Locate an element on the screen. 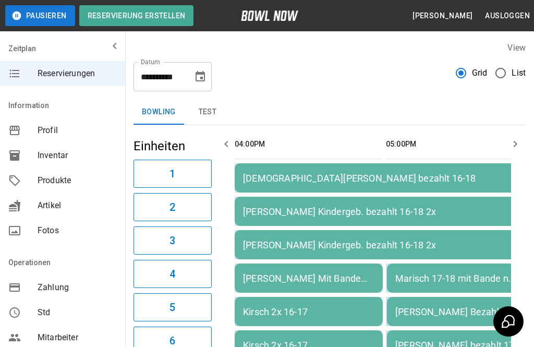  h6: 2 is located at coordinates (172, 207).